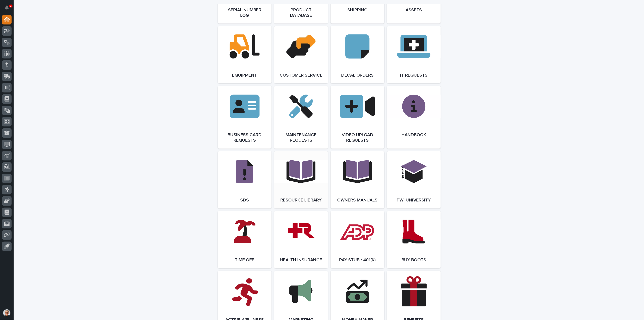  I want to click on a: Handbook, so click(414, 117).